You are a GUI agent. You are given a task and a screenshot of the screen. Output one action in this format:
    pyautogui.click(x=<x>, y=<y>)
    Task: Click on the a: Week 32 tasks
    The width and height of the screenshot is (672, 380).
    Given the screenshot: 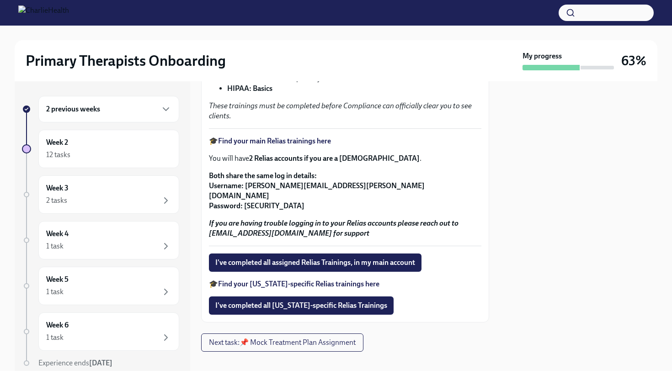 What is the action you would take?
    pyautogui.click(x=101, y=195)
    